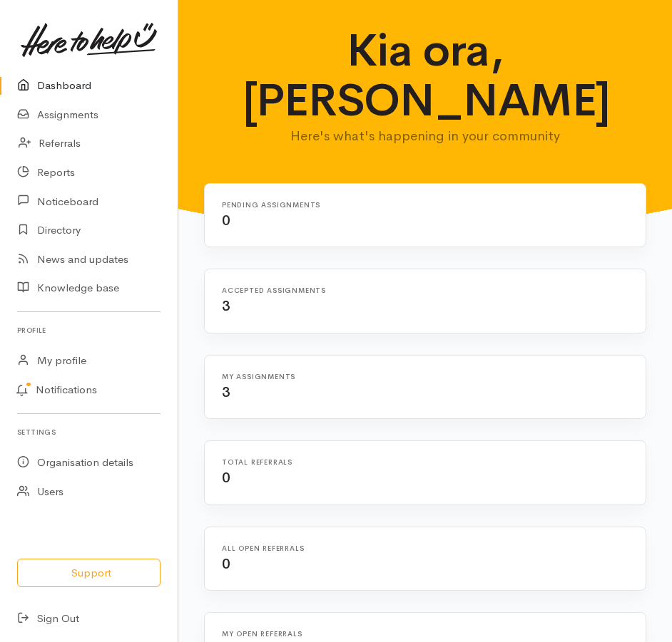 This screenshot has height=642, width=672. Describe the element at coordinates (416, 634) in the screenshot. I see `h6: My open referrals` at that location.